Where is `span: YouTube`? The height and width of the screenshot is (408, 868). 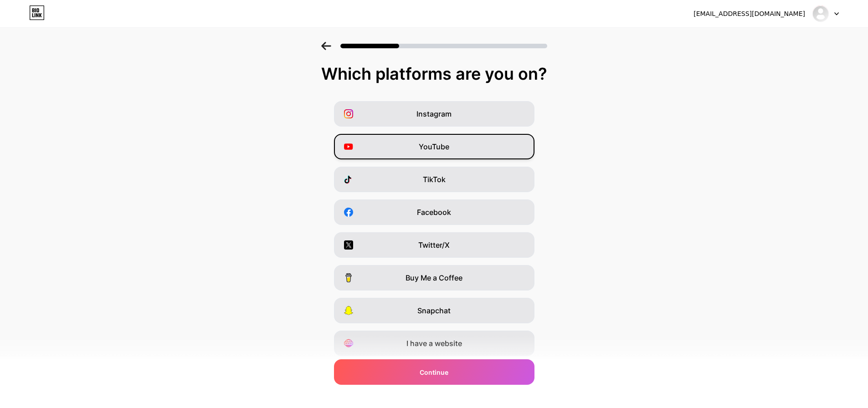
span: YouTube is located at coordinates (434, 146).